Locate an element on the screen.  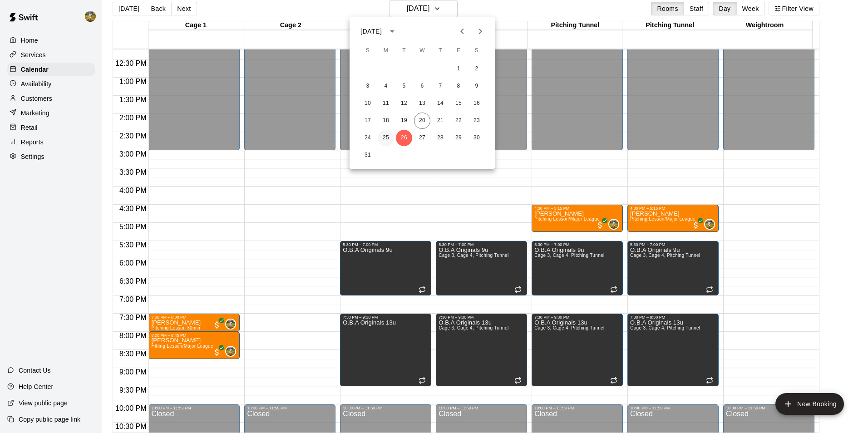
button: 20 is located at coordinates (422, 121).